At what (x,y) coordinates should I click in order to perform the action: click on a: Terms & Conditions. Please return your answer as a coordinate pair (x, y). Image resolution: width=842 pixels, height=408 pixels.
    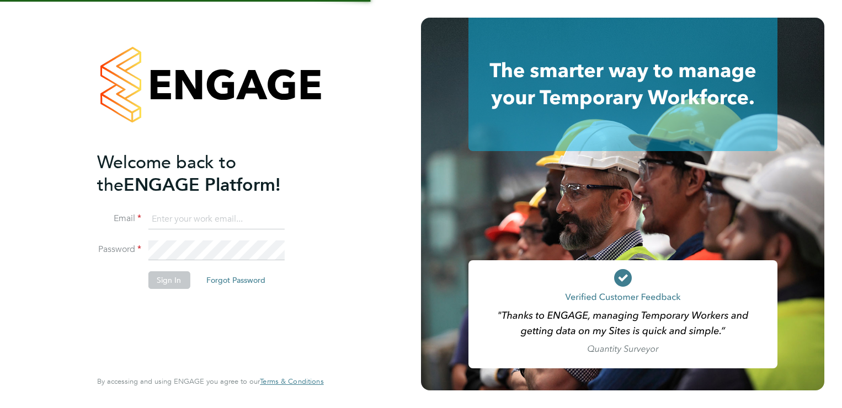
    Looking at the image, I should click on (291, 382).